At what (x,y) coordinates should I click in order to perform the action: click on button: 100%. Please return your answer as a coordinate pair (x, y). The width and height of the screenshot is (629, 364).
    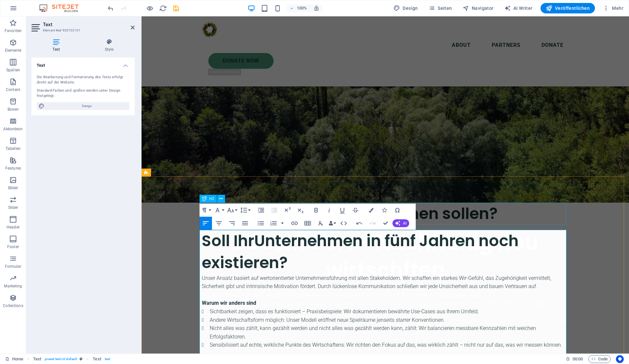
    Looking at the image, I should click on (298, 8).